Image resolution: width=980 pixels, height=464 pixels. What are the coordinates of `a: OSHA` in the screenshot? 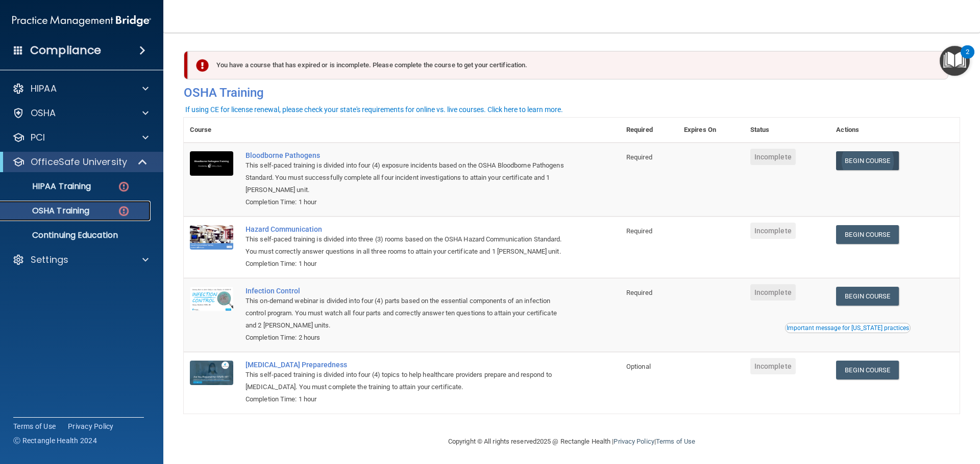 It's located at (80, 113).